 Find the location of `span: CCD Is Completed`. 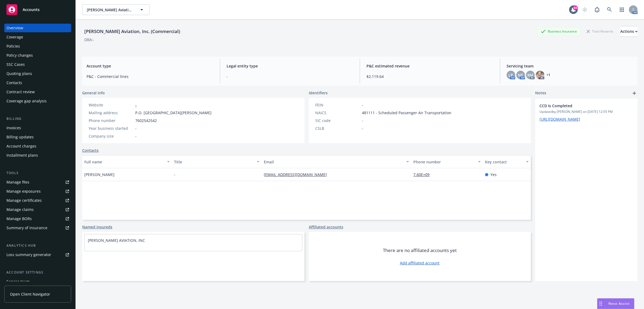

span: CCD Is Completed is located at coordinates (579, 106).